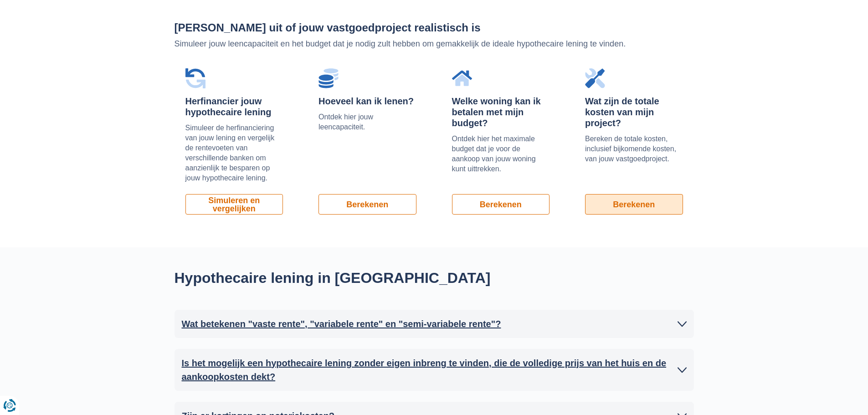 This screenshot has width=868, height=415. What do you see at coordinates (328, 78) in the screenshot?
I see `img: Hoeveel kan ik lenen?` at bounding box center [328, 78].